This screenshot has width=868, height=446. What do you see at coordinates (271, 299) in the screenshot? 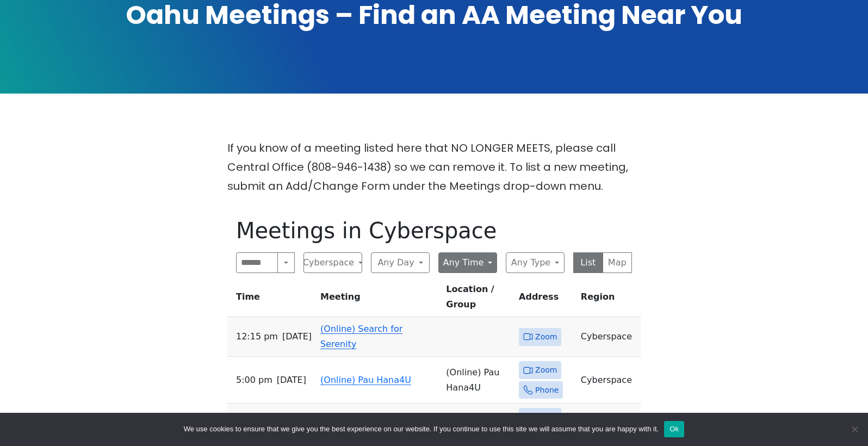
I see `th: Time` at bounding box center [271, 299].